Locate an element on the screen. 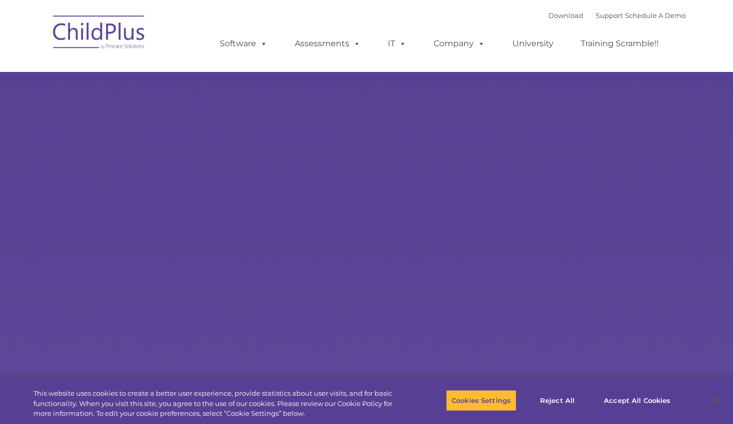  a: Training Scramble!! is located at coordinates (619, 44).